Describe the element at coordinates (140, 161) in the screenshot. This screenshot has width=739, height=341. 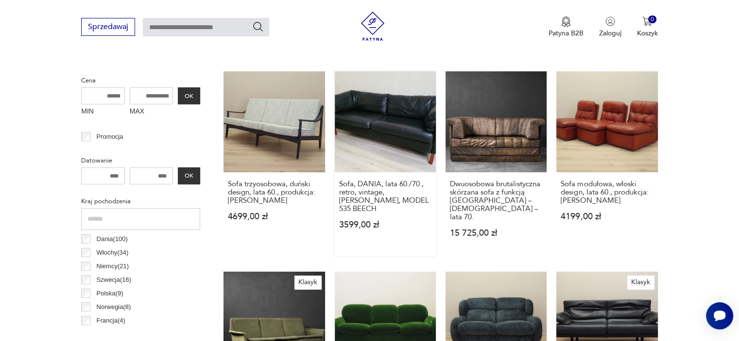
I see `p: Datowanie` at that location.